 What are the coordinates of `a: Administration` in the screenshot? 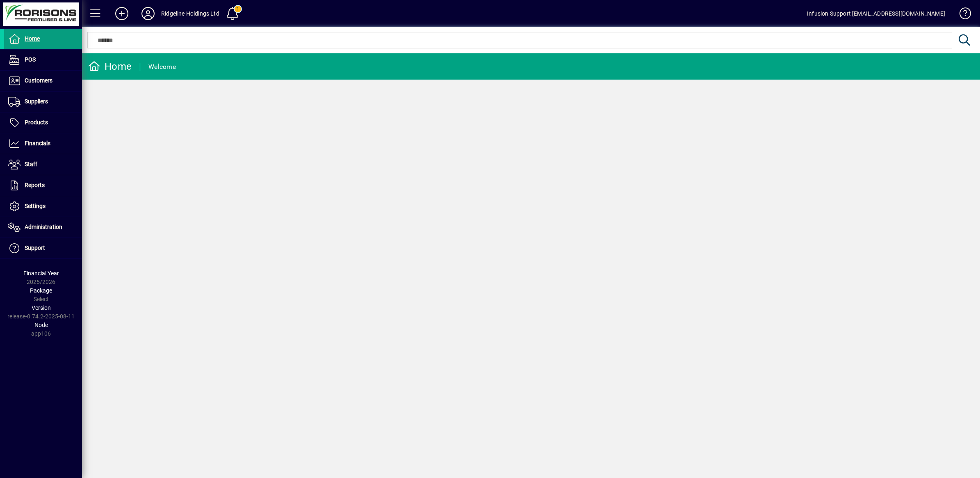 It's located at (43, 227).